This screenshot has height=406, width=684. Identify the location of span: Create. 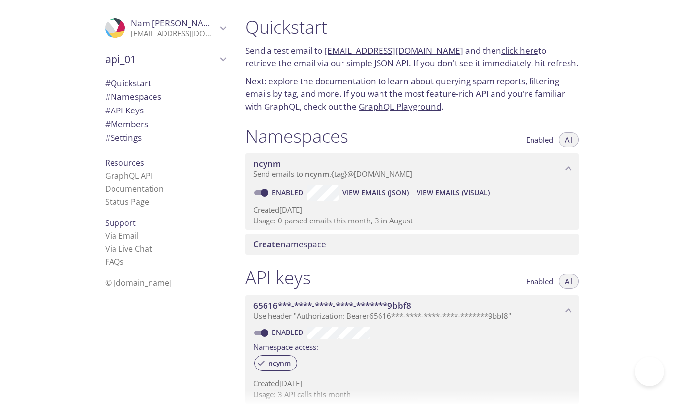
(267, 244).